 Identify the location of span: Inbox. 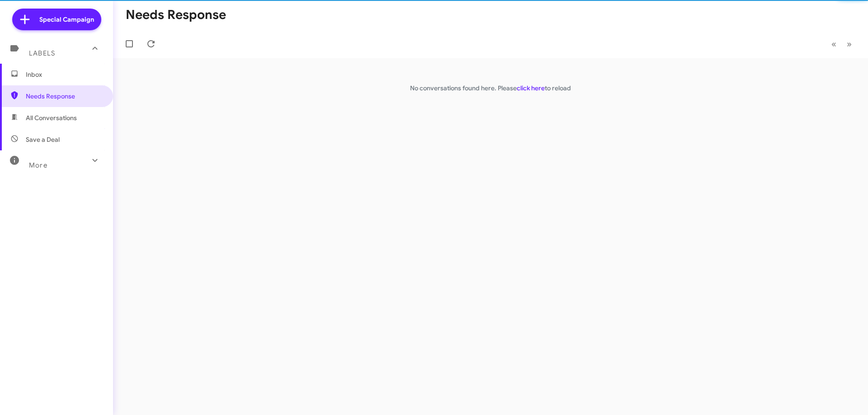
(64, 74).